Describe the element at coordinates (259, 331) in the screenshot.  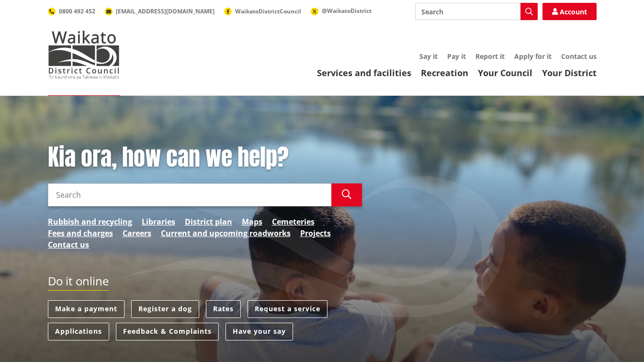
I see `a: Have your say` at that location.